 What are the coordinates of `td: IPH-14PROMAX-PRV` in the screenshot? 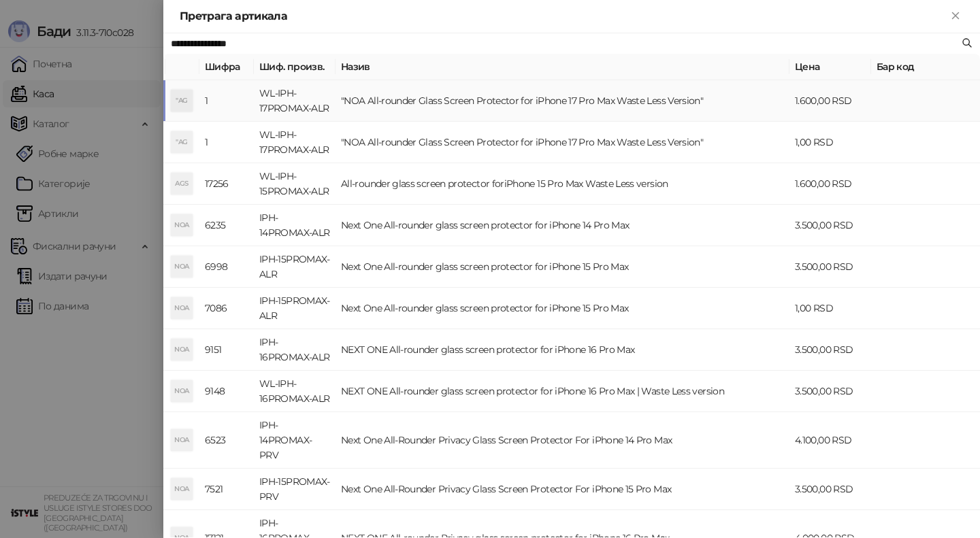 It's located at (295, 440).